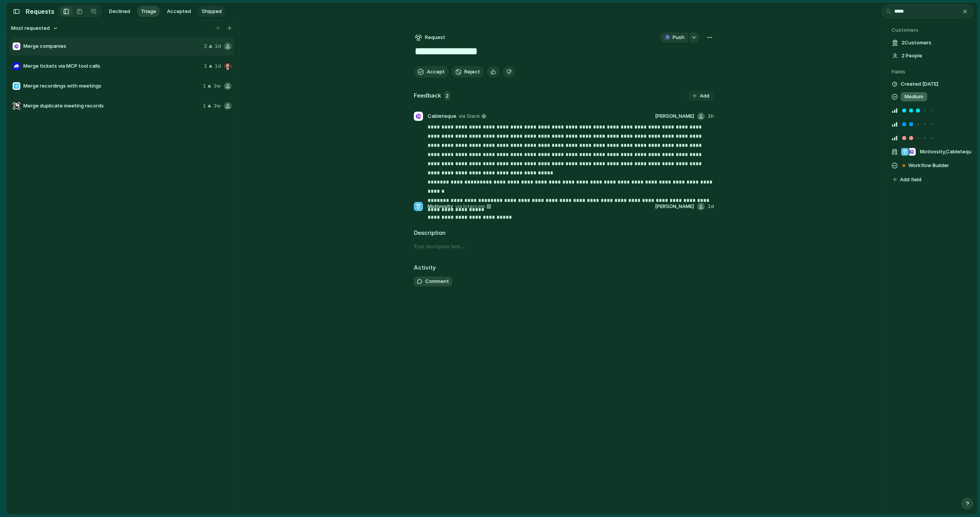  What do you see at coordinates (111, 106) in the screenshot?
I see `span: Merge duplicate meeting records` at bounding box center [111, 106].